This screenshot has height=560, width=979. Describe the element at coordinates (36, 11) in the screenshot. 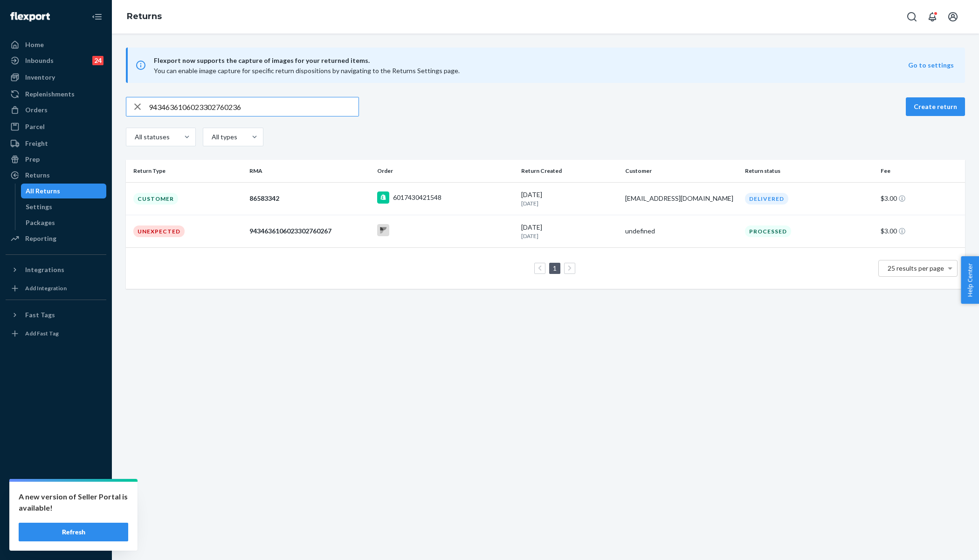

I see `span: Support` at that location.